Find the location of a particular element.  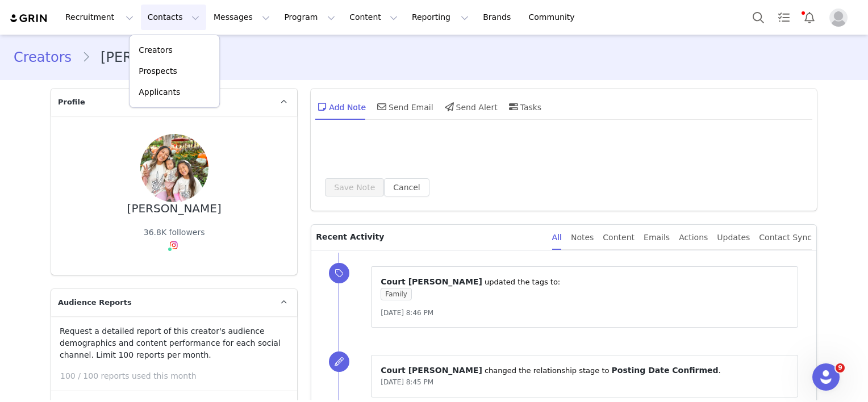

p: Request a detailed report of this creator's audience demographics and content performance for eac... is located at coordinates (174, 343).